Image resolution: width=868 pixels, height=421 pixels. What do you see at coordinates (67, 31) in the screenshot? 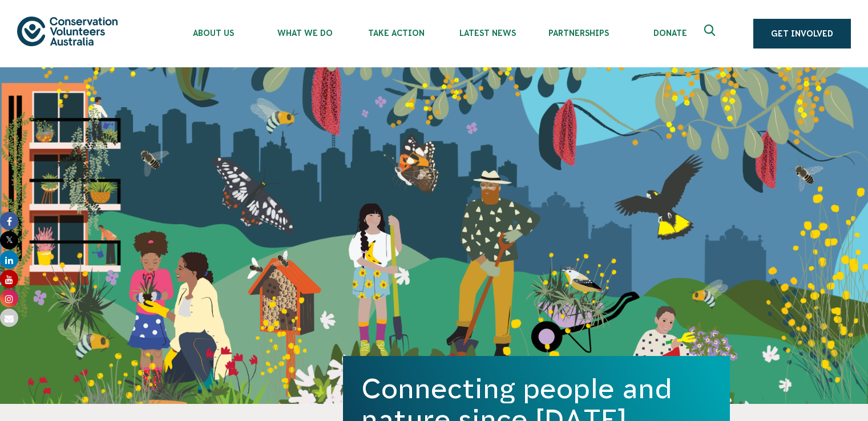
I see `img: logo.svg` at bounding box center [67, 31].